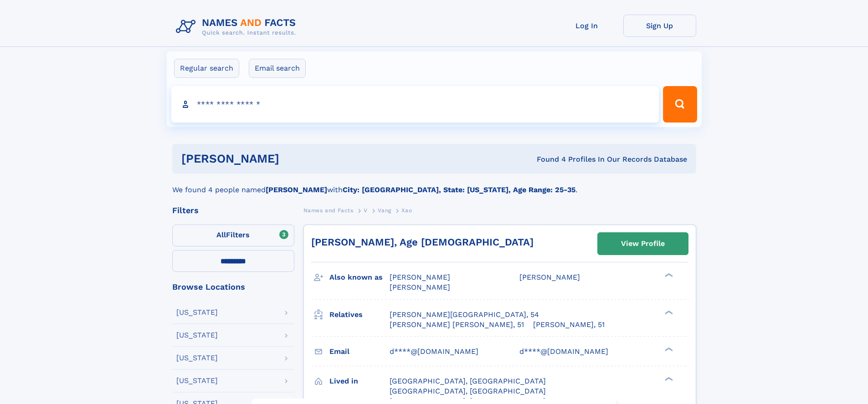 This screenshot has height=404, width=868. Describe the element at coordinates (384, 210) in the screenshot. I see `a: Vang` at that location.